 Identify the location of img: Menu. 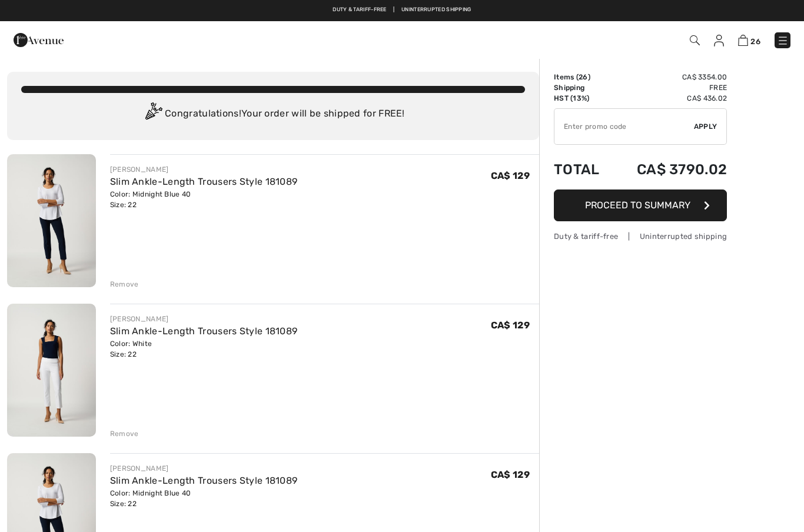
(783, 40).